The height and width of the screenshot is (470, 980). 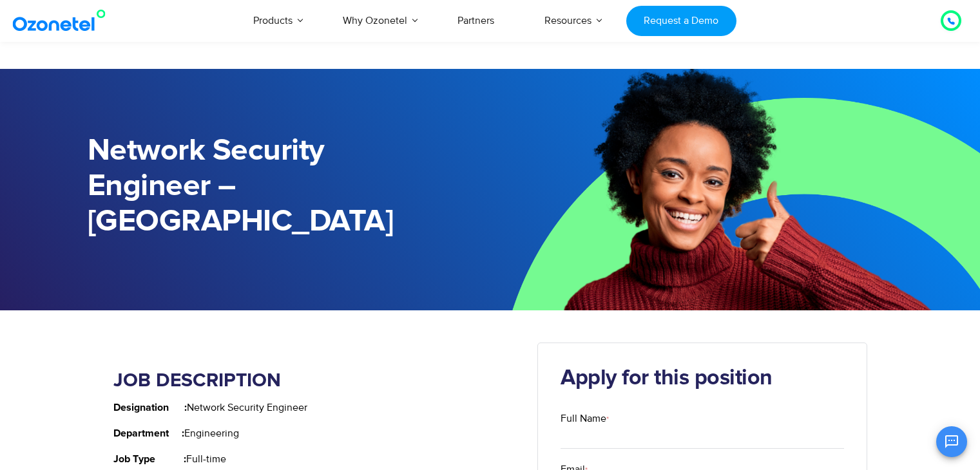 I want to click on strong: Job Type :, so click(x=150, y=459).